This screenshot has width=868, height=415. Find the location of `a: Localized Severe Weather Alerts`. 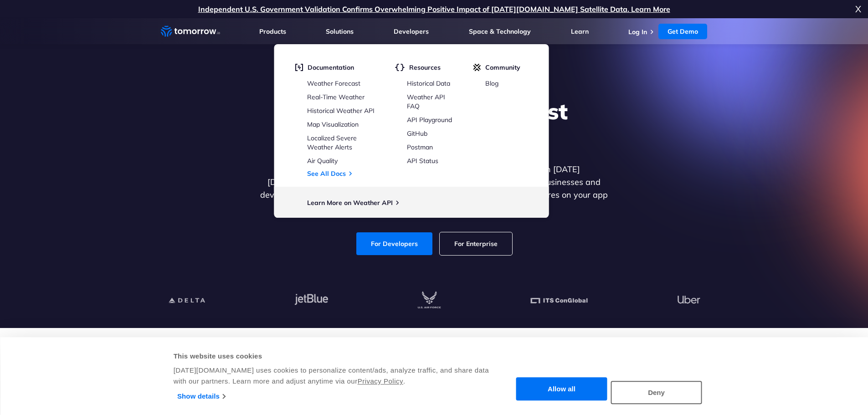

a: Localized Severe Weather Alerts is located at coordinates (331, 142).